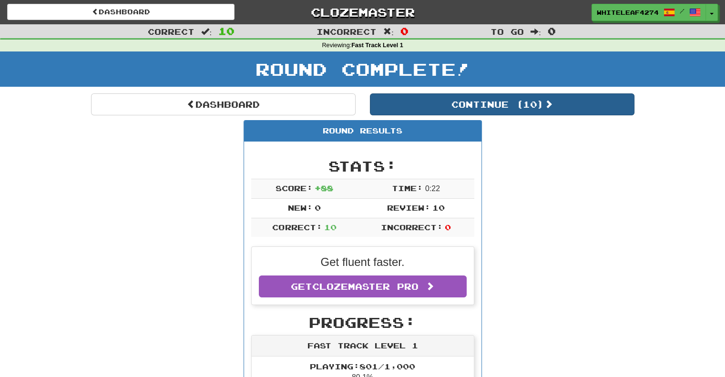 This screenshot has width=725, height=377. Describe the element at coordinates (627, 12) in the screenshot. I see `span: WhiteLeaf4274` at that location.